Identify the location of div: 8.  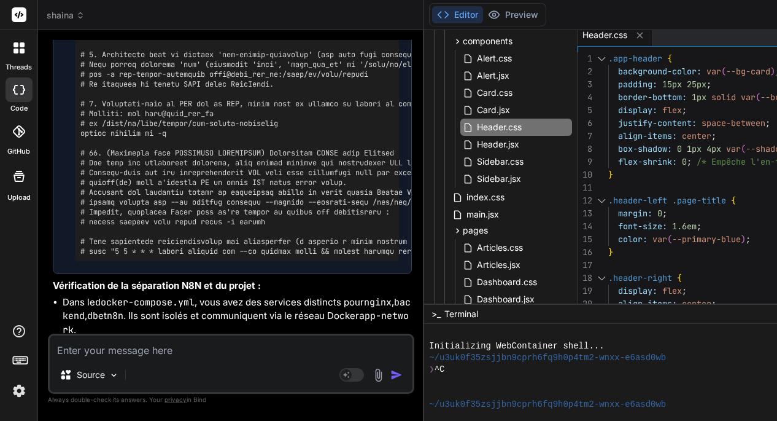
(585, 149).